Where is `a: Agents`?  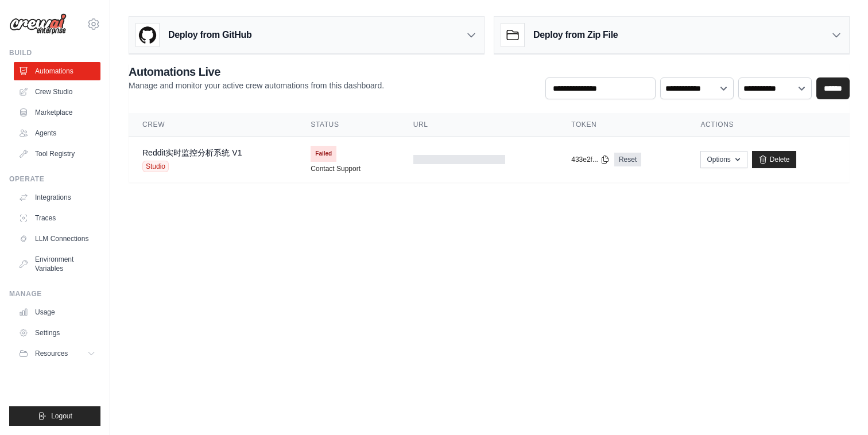 a: Agents is located at coordinates (57, 133).